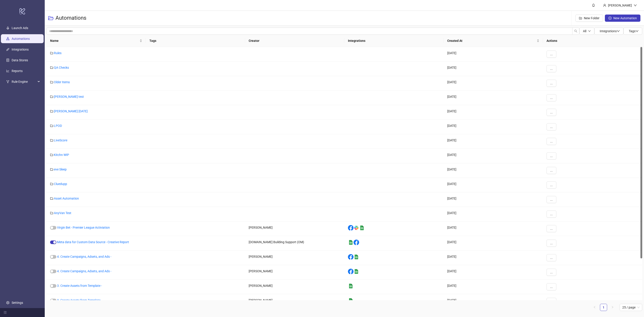 The image size is (644, 317). I want to click on a: Asset Automation, so click(67, 198).